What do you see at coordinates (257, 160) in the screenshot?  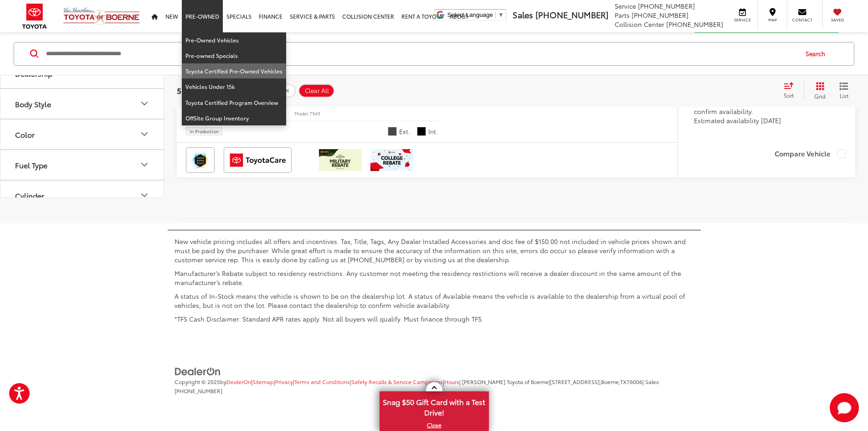 I see `img: ToyotaCare Vic Vaughan Toyota of Boerne Boerne TX` at bounding box center [257, 160].